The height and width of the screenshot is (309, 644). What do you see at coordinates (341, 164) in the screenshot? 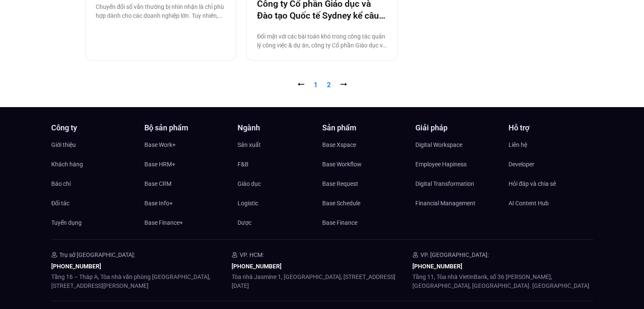
I see `span: Base Workflow` at bounding box center [341, 164].